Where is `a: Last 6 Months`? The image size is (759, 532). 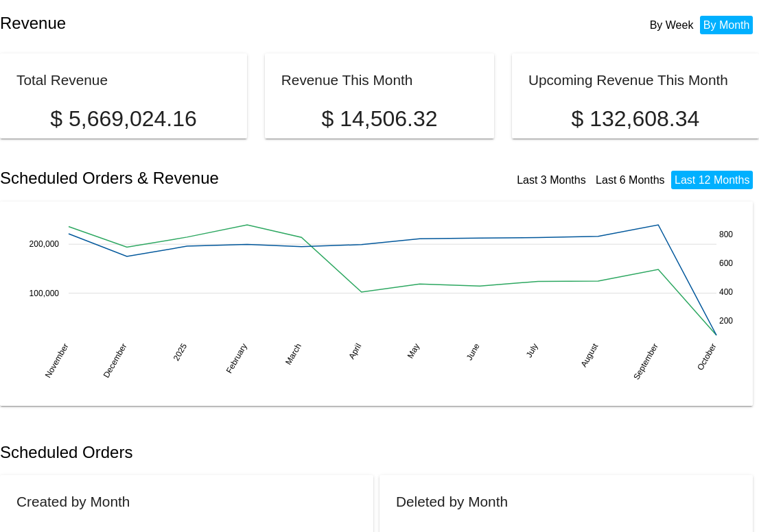 a: Last 6 Months is located at coordinates (630, 180).